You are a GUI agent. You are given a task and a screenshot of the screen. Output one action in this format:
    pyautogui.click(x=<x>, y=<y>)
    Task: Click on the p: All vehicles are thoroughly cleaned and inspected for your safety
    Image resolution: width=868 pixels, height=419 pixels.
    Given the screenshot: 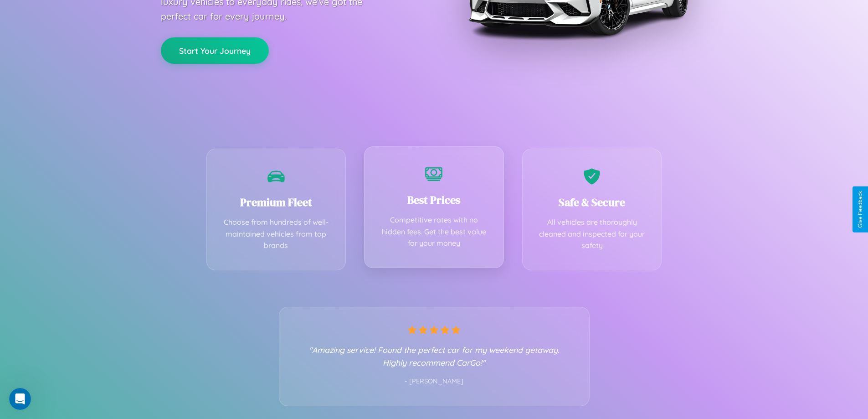 What is the action you would take?
    pyautogui.click(x=592, y=234)
    